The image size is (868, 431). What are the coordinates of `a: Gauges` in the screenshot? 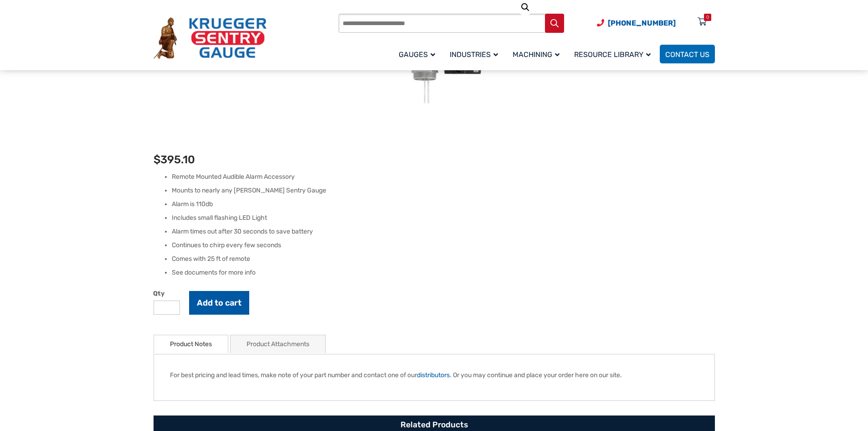 It's located at (419, 54).